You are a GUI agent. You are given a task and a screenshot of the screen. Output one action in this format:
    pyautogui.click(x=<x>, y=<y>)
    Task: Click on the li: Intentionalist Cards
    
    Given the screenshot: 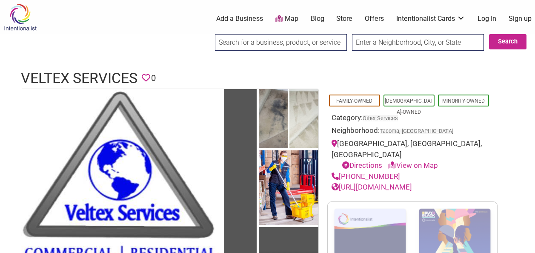 What is the action you would take?
    pyautogui.click(x=431, y=19)
    